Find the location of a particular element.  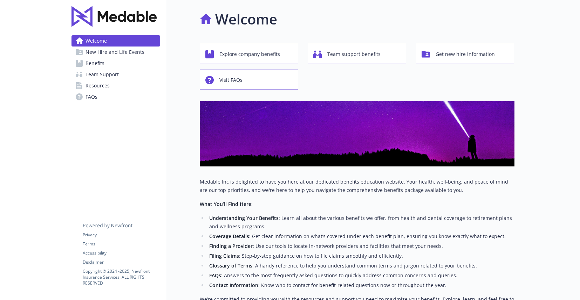

span: Team support benefits is located at coordinates (354, 54).